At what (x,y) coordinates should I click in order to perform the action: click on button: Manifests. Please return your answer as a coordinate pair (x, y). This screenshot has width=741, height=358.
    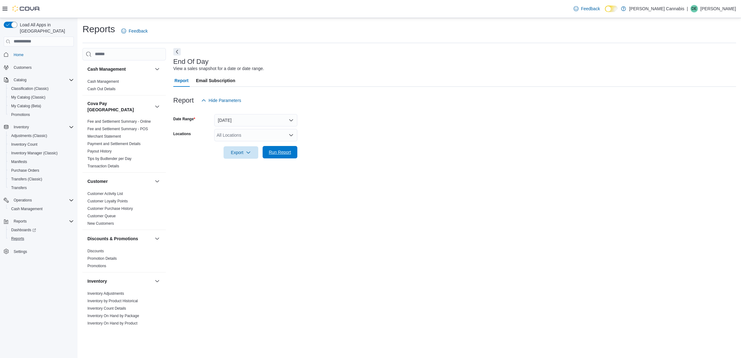
    Looking at the image, I should click on (41, 162).